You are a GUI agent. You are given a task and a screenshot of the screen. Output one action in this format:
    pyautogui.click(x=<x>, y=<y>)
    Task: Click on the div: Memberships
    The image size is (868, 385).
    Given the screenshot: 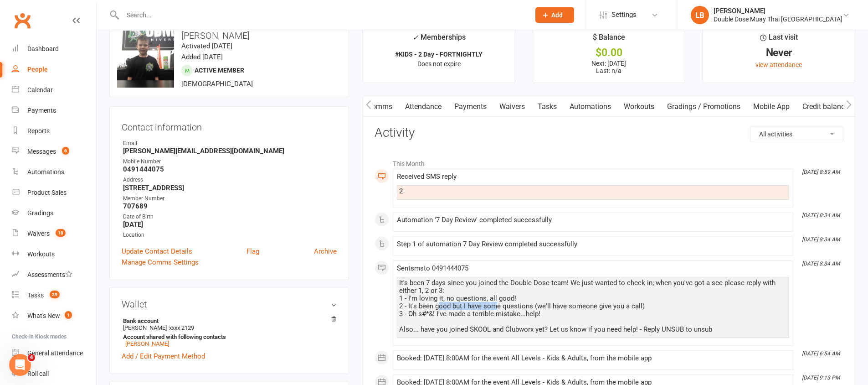 What is the action you would take?
    pyautogui.click(x=439, y=40)
    